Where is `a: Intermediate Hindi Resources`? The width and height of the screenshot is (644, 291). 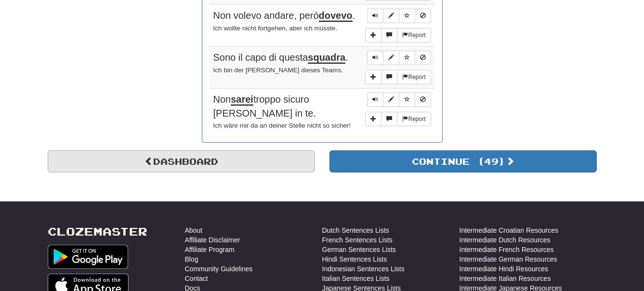
a: Intermediate Hindi Resources is located at coordinates (504, 269).